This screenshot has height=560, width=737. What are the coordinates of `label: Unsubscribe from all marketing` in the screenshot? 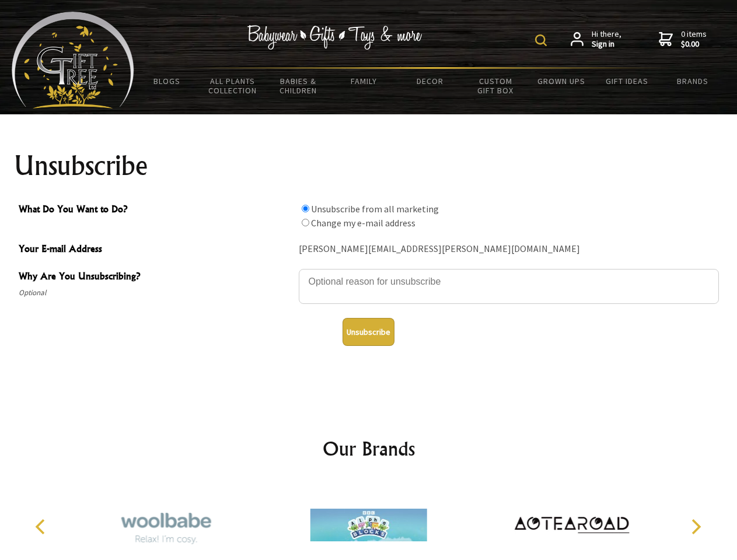 It's located at (374, 209).